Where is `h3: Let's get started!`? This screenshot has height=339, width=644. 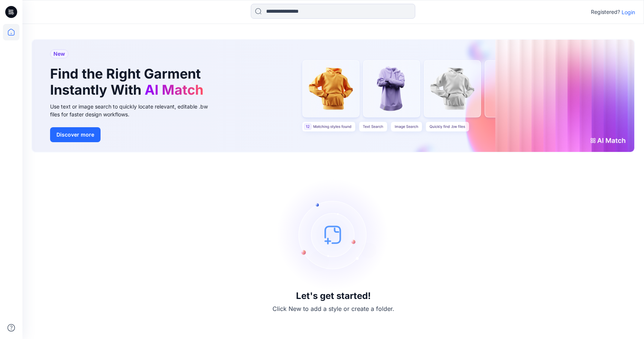 h3: Let's get started! is located at coordinates (334, 296).